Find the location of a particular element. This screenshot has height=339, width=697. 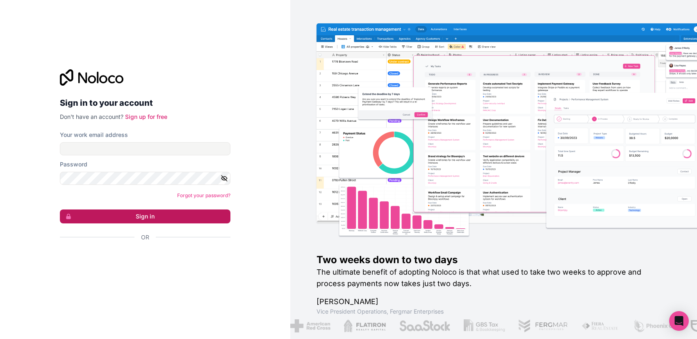

div: Open Intercom Messenger is located at coordinates (679, 321).